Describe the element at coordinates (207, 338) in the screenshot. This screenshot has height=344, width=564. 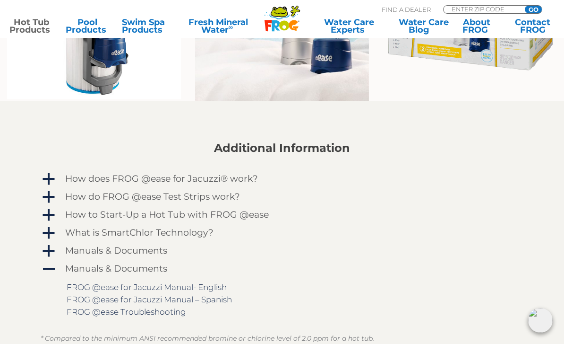
I see `em: * Compared to the minimum ANSI recommended bromine or chlorine level of 2.0 ppm for a hot tub.` at that location.